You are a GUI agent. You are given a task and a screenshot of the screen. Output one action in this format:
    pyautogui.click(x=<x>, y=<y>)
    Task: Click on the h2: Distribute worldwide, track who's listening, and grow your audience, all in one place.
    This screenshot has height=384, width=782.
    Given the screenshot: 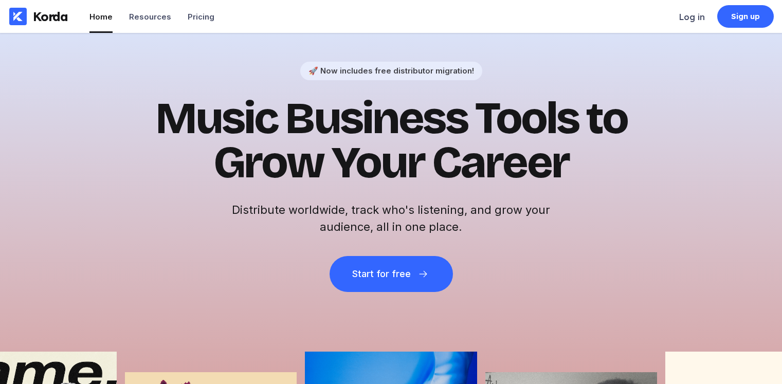 What is the action you would take?
    pyautogui.click(x=391, y=218)
    